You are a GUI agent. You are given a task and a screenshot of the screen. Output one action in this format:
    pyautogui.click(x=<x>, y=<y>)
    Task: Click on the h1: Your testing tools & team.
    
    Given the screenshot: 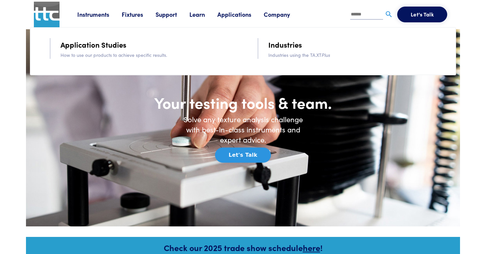 What is the action you would take?
    pyautogui.click(x=243, y=103)
    